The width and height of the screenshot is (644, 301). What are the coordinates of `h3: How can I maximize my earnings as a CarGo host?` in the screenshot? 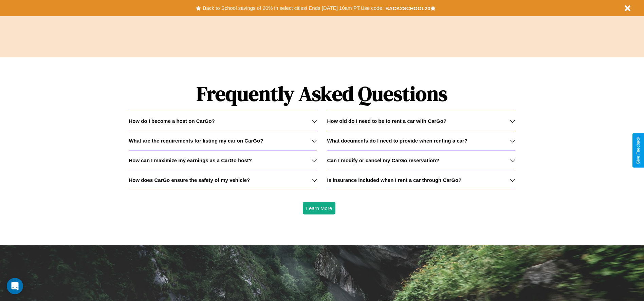 It's located at (190, 160).